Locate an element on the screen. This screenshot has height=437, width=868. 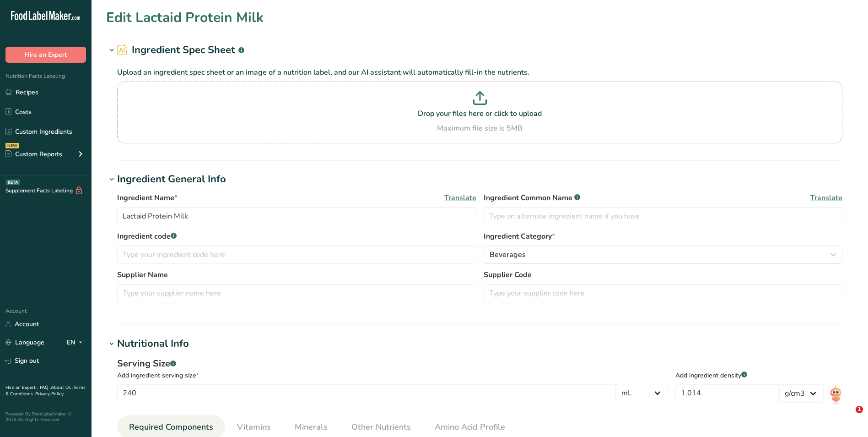
div: BETA is located at coordinates (13, 182).